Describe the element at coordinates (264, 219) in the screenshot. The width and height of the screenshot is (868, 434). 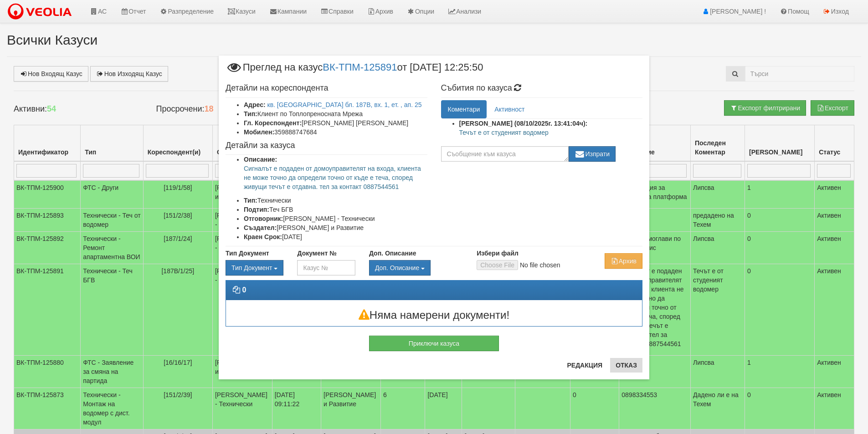
I see `b: Отговорник:` at that location.